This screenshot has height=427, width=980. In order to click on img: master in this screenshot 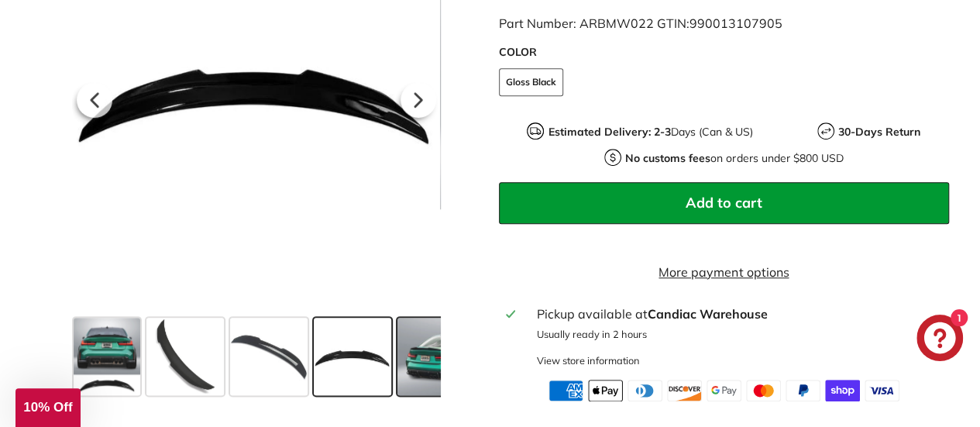, I will do `click(763, 391)`.